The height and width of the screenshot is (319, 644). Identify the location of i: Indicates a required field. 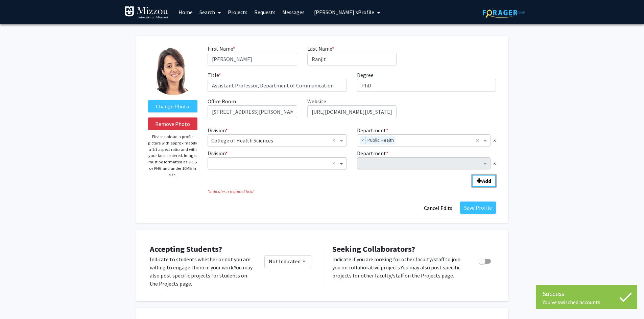
(352, 192).